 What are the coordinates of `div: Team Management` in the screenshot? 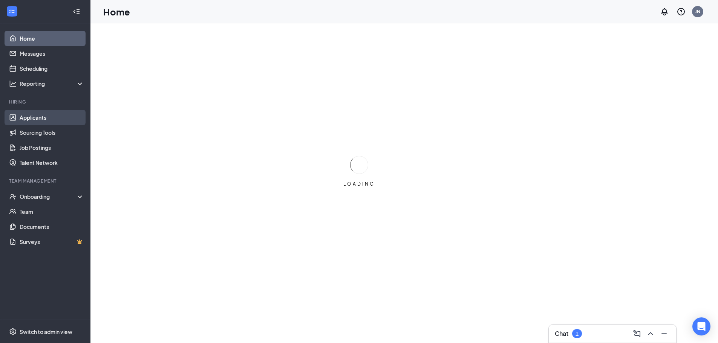 It's located at (46, 181).